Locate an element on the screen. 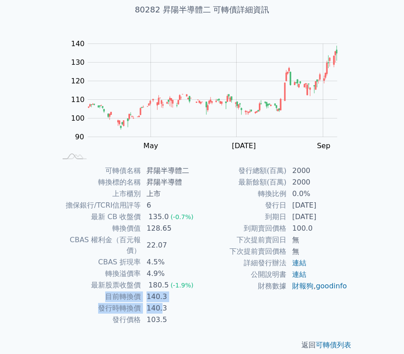  a: 可轉債列表 is located at coordinates (333, 345).